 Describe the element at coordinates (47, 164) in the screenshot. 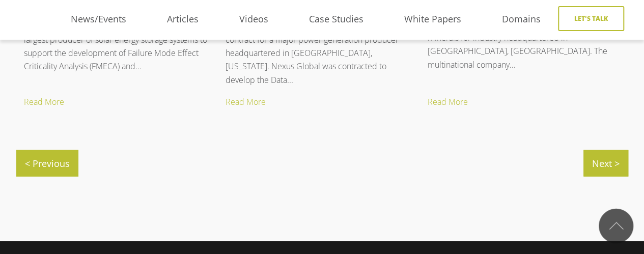

I see `a: < Previous` at that location.